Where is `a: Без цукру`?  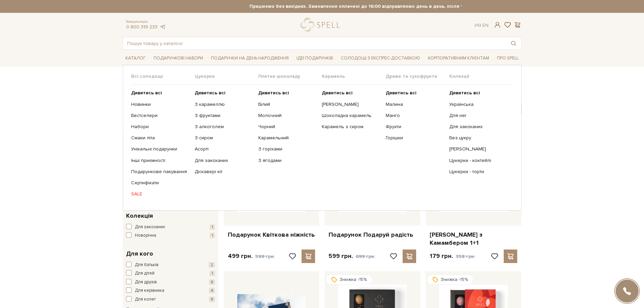
a: Без цукру is located at coordinates (478, 138).